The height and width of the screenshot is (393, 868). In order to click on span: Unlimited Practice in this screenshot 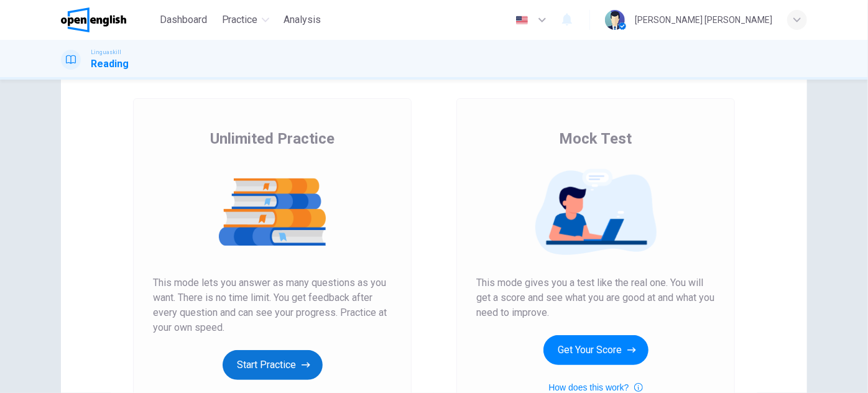, I will do `click(272, 138)`.